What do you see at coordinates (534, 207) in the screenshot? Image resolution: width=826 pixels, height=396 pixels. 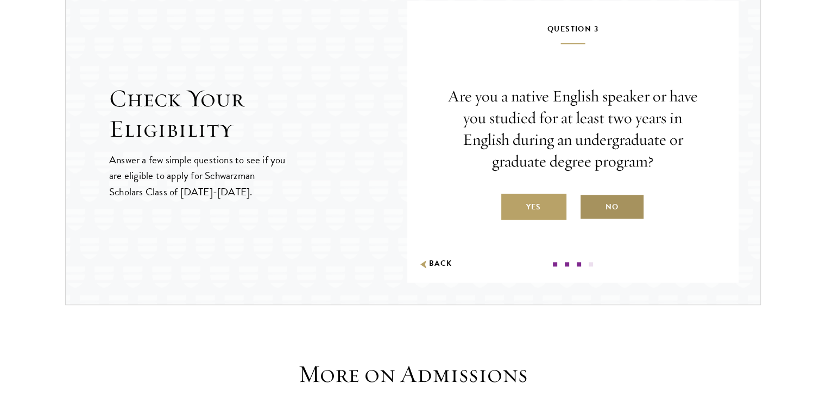 I see `label: Yes` at bounding box center [534, 207].